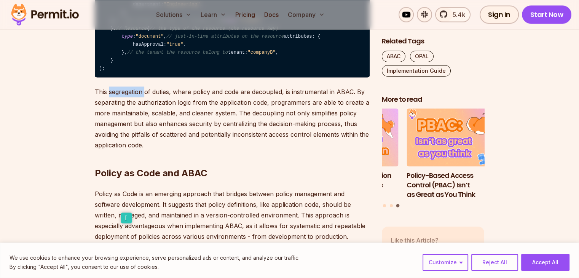  Describe the element at coordinates (398, 206) in the screenshot. I see `button: Go to slide 3` at that location.